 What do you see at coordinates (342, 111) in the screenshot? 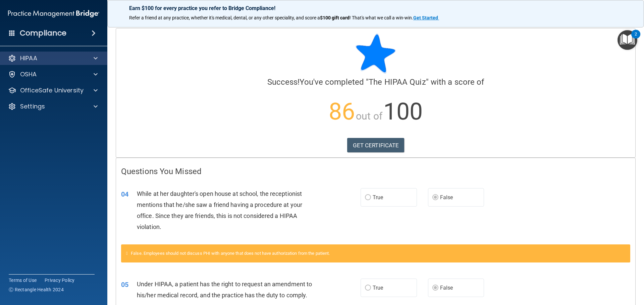
I see `span: 86` at bounding box center [342, 111].